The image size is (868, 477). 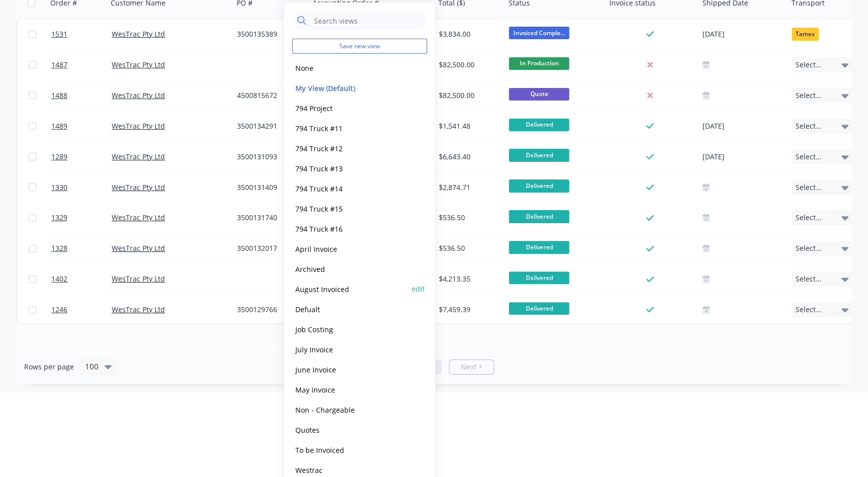 I want to click on div: 3500131409, so click(x=269, y=188).